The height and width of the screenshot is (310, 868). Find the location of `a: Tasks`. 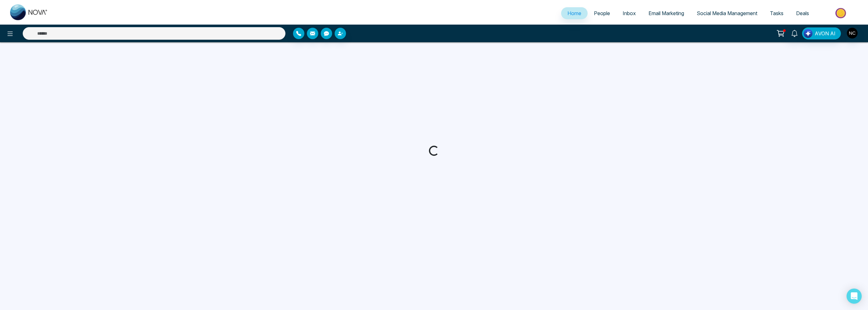

a: Tasks is located at coordinates (777, 13).